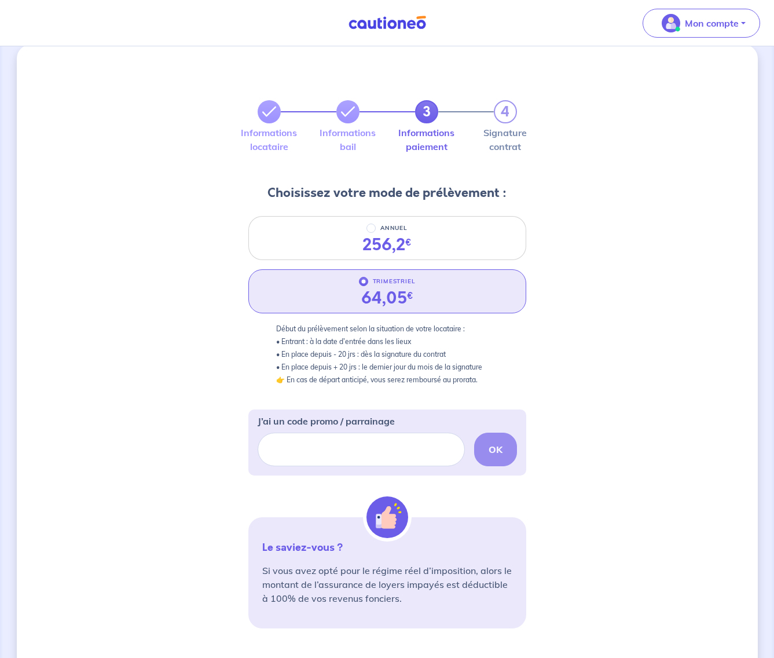  Describe the element at coordinates (394, 228) in the screenshot. I see `p: ANNUEL` at that location.